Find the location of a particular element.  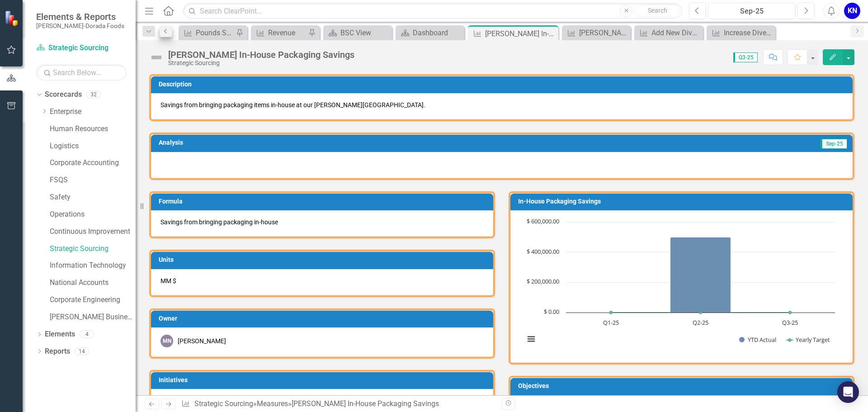

text: Q2-25 is located at coordinates (700, 323).